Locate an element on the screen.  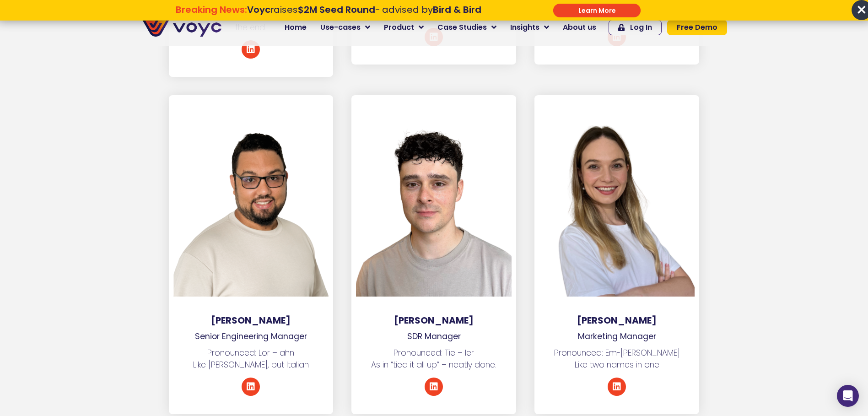
p: Senior Engineering Manager is located at coordinates (251, 336).